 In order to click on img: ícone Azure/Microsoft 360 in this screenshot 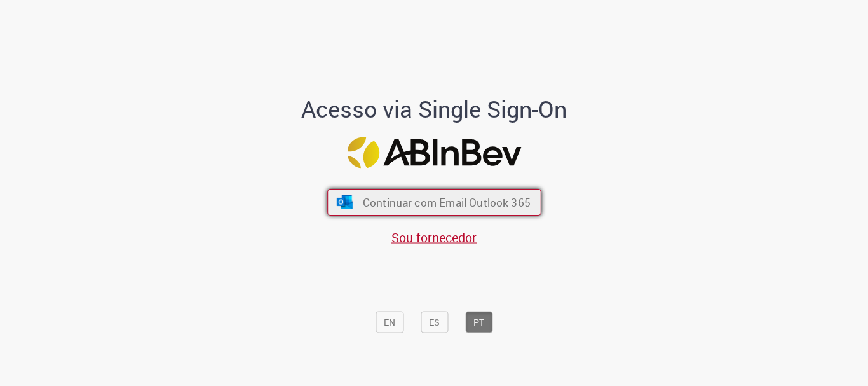, I will do `click(344, 202)`.